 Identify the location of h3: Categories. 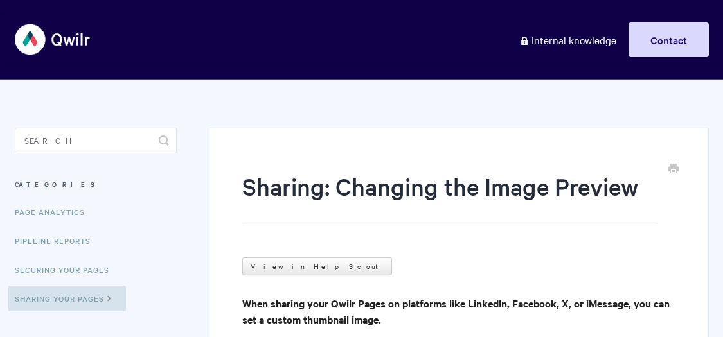
(96, 184).